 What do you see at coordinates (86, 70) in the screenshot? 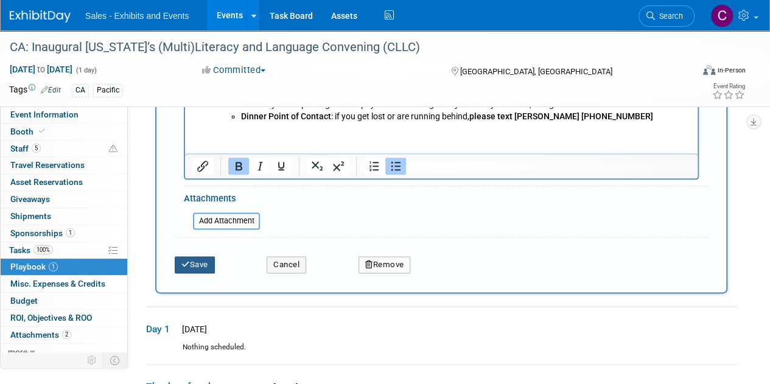
I see `span: (1 day)` at bounding box center [86, 70].